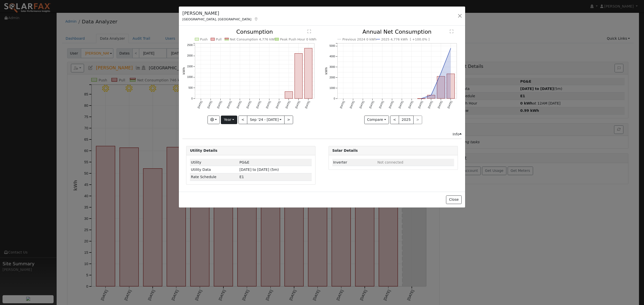 This screenshot has width=644, height=305. Describe the element at coordinates (390, 162) in the screenshot. I see `span: ID: null, authorized: None` at that location.